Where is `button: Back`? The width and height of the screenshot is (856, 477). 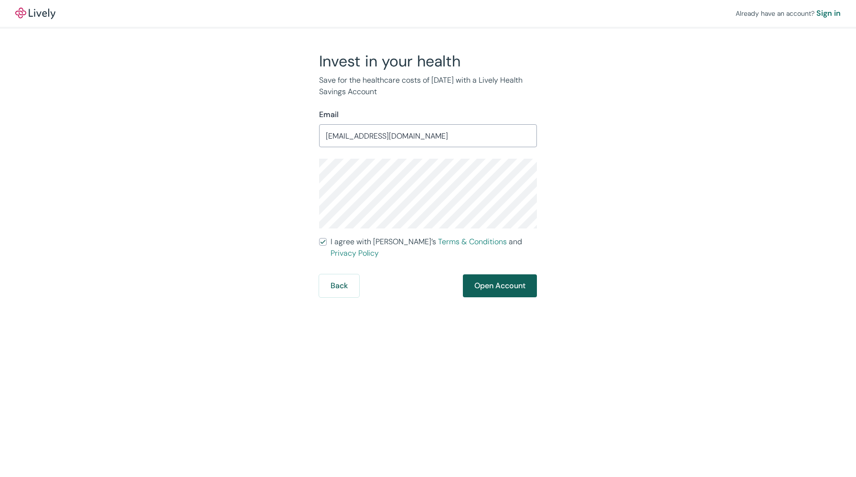 button: Back is located at coordinates (339, 286).